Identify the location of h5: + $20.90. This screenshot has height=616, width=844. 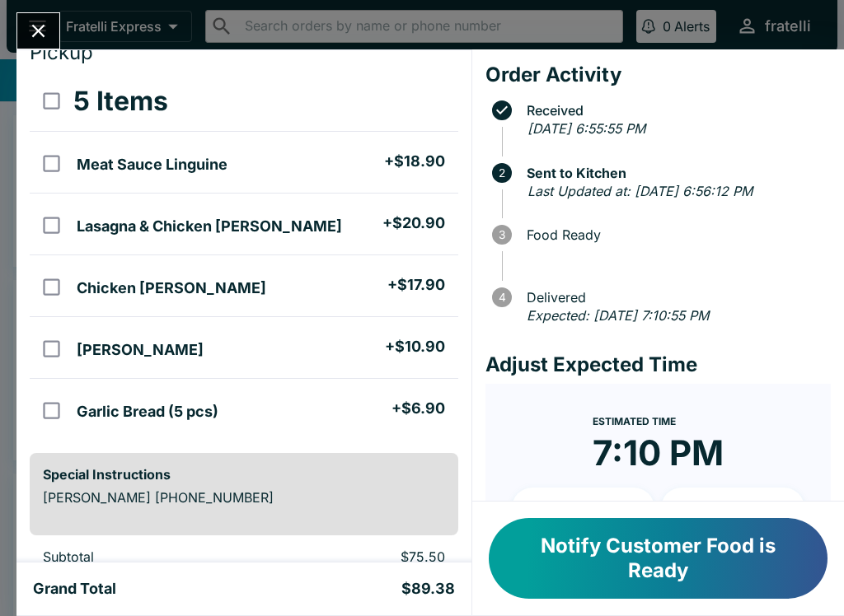
(413, 223).